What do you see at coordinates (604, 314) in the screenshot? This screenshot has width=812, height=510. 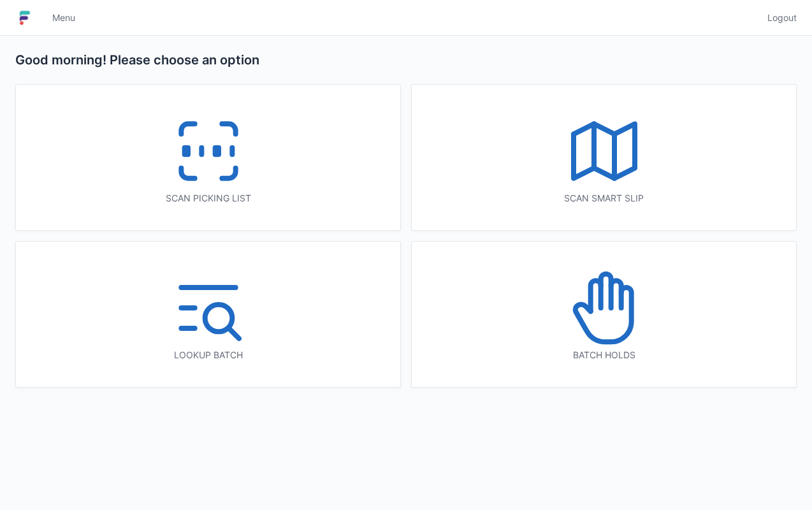 I see `a: Batch holds` at bounding box center [604, 314].